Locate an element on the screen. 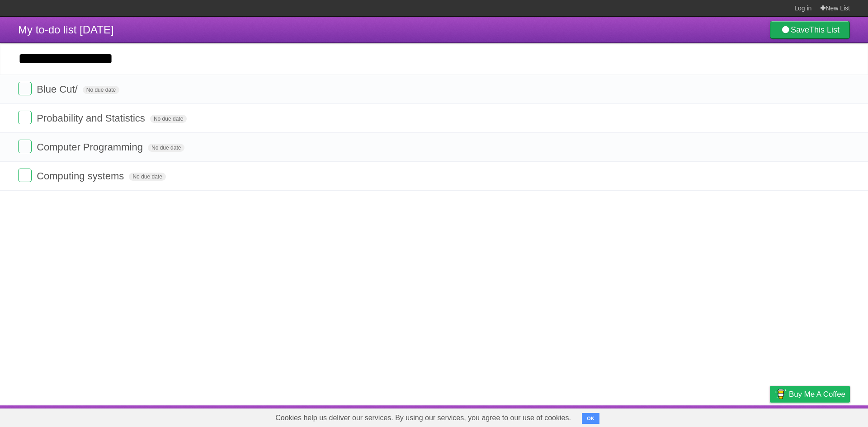 The width and height of the screenshot is (868, 427). span: Buy me a coffee is located at coordinates (817, 394).